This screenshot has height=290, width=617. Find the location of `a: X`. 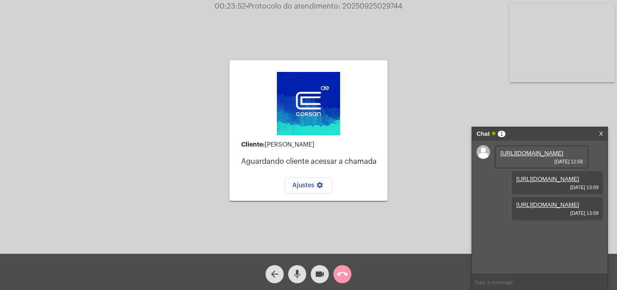

a: X is located at coordinates (601, 134).